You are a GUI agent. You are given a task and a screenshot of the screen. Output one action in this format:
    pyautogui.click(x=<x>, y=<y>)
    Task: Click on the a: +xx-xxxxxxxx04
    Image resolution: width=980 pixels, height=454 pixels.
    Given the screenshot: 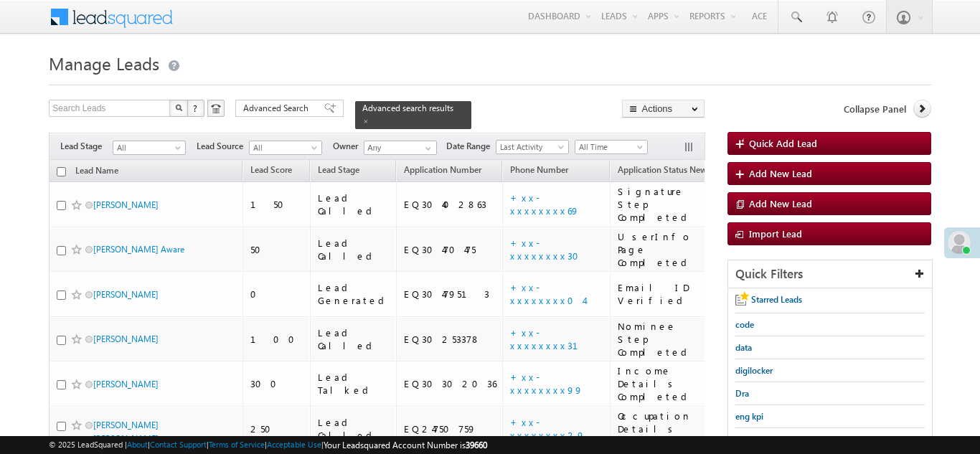 What is the action you would take?
    pyautogui.click(x=547, y=293)
    